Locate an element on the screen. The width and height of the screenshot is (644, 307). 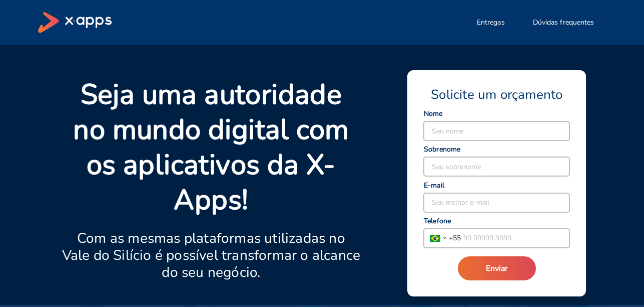
span: Dúvidas frequentes is located at coordinates (564, 23).